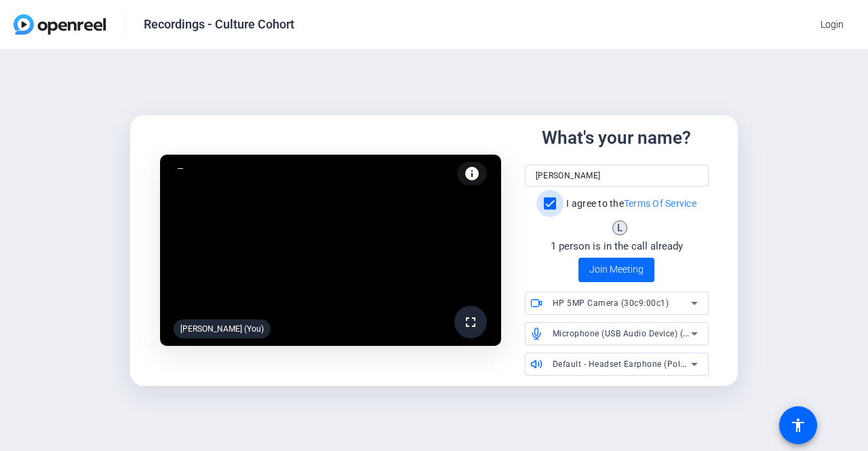 This screenshot has width=868, height=451. Describe the element at coordinates (833, 25) in the screenshot. I see `button: Login` at that location.